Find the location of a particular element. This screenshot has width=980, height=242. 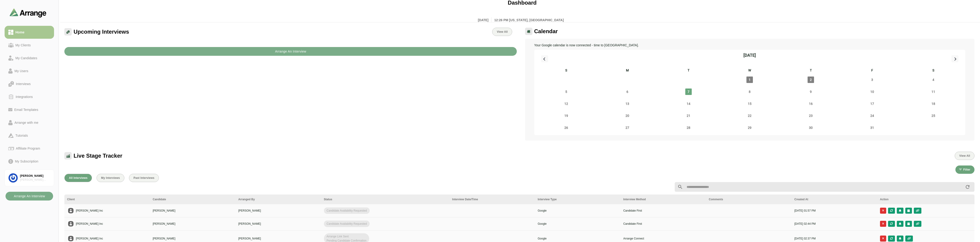

span: Tuesday, October 14, 2025 is located at coordinates (689, 104).